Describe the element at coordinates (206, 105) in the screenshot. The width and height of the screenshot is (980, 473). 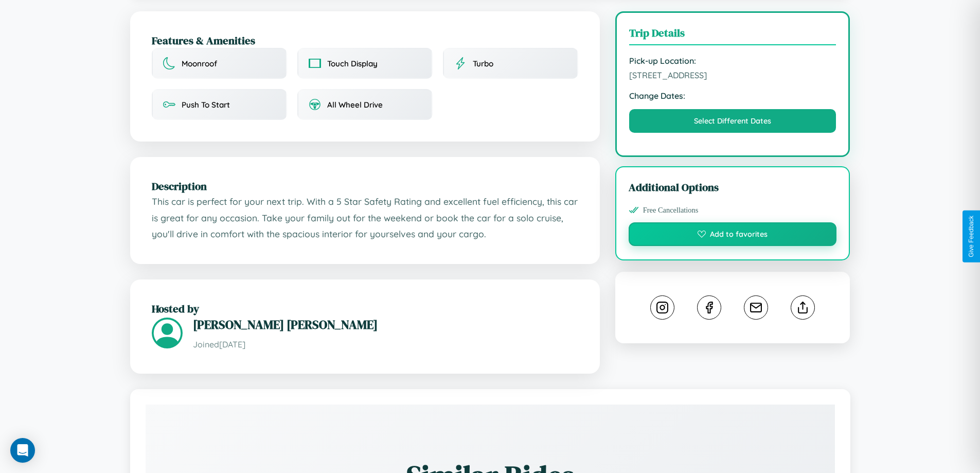
I see `span: Push To Start` at that location.